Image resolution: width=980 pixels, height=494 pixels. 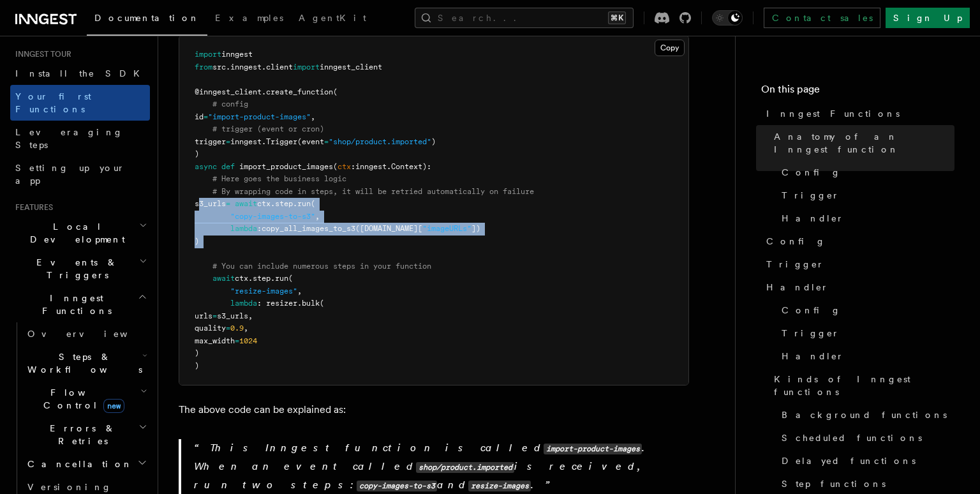 I want to click on a: Overview, so click(x=86, y=334).